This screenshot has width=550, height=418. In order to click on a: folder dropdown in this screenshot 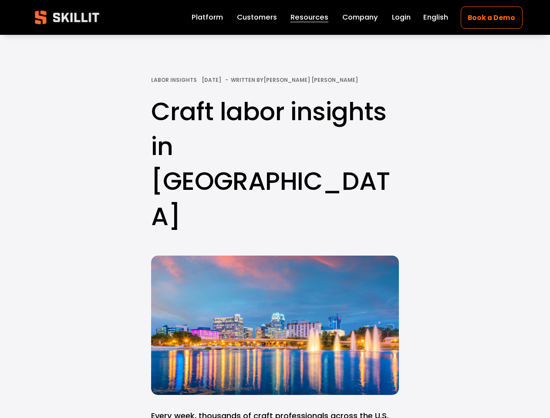, I will do `click(309, 17)`.